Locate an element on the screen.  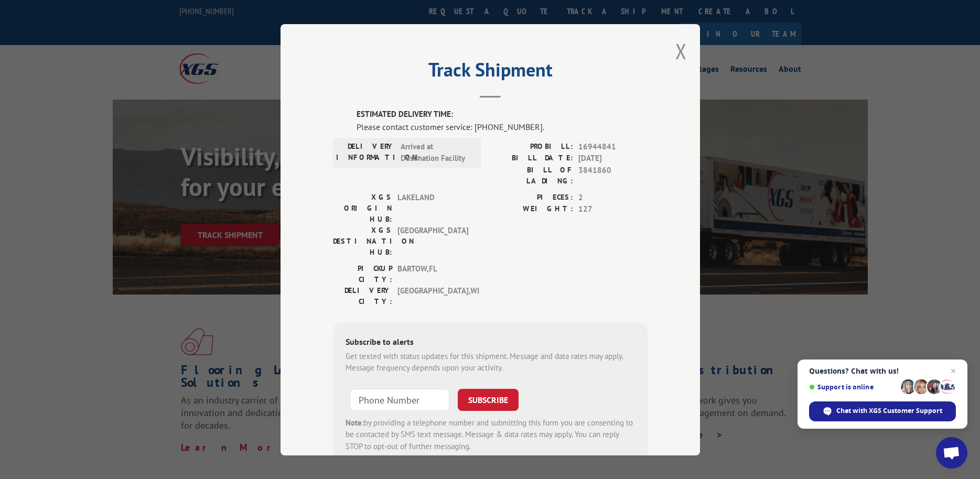
span: LAKELAND is located at coordinates (433, 208).